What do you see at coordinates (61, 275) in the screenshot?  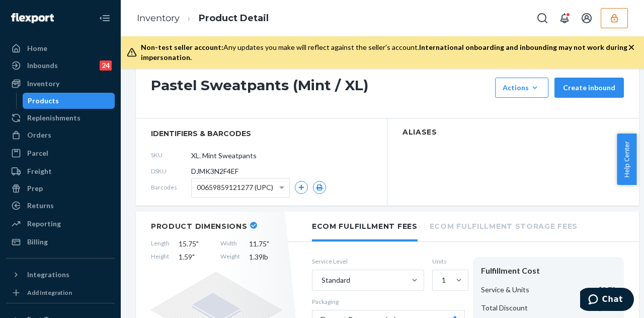 I see `button: Integrations` at bounding box center [61, 275].